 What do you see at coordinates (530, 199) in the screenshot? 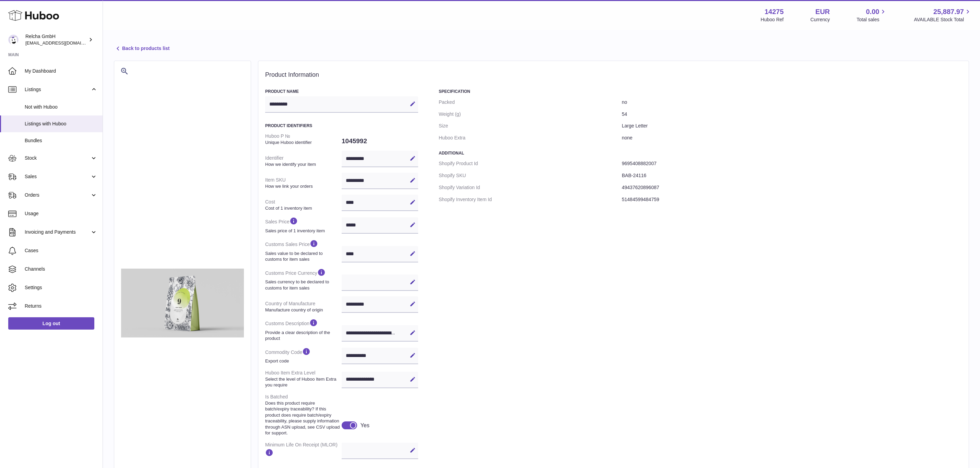
I see `dt: Shopify Inventory Item Id` at bounding box center [530, 199].